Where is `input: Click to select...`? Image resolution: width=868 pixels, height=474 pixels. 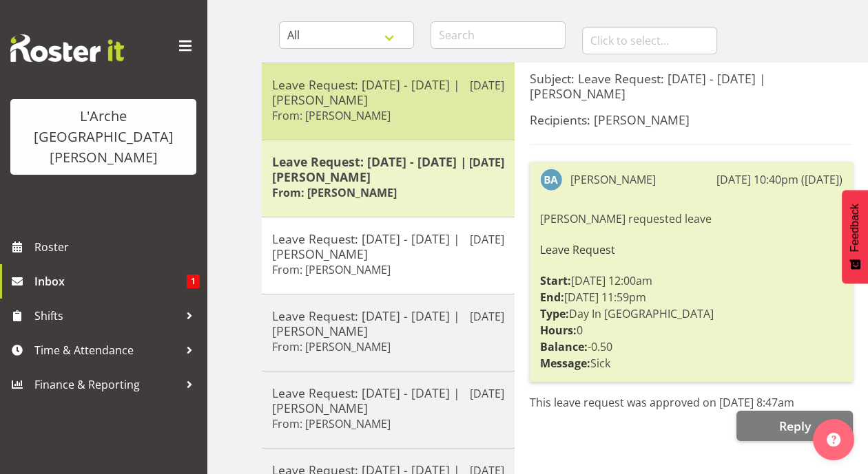
input: Click to select... is located at coordinates (649, 40).